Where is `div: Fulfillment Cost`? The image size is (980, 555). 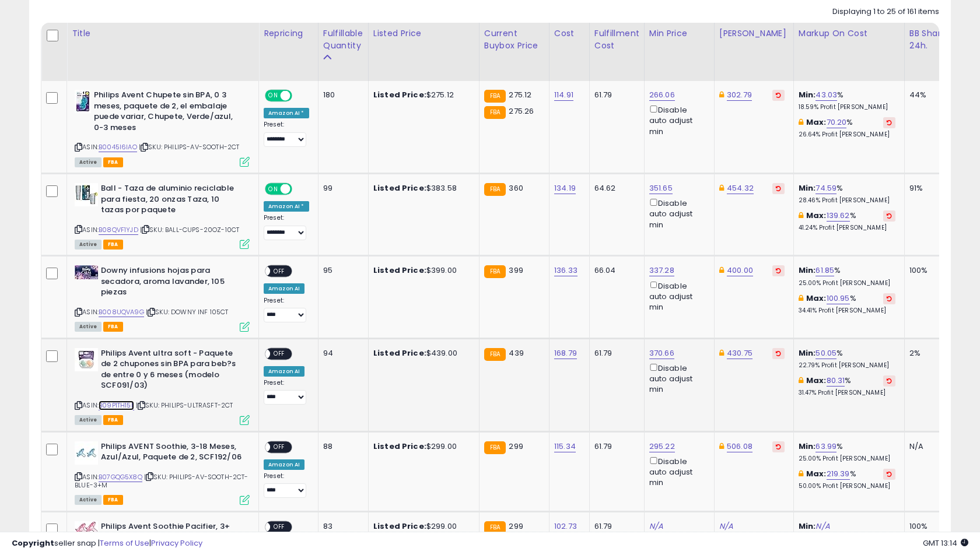
div: Fulfillment Cost is located at coordinates (616, 40).